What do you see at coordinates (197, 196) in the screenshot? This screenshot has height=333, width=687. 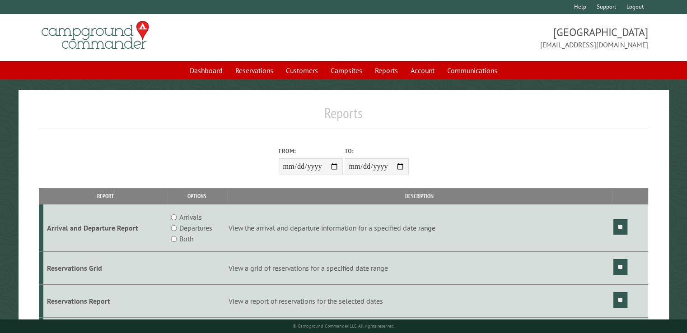 I see `th: Options` at bounding box center [197, 196].